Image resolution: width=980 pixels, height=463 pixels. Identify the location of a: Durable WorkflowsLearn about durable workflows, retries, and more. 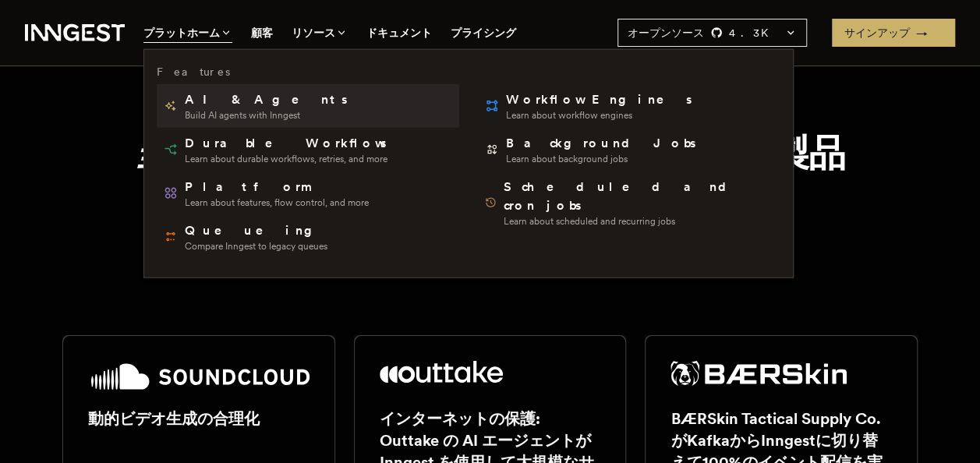
(308, 149).